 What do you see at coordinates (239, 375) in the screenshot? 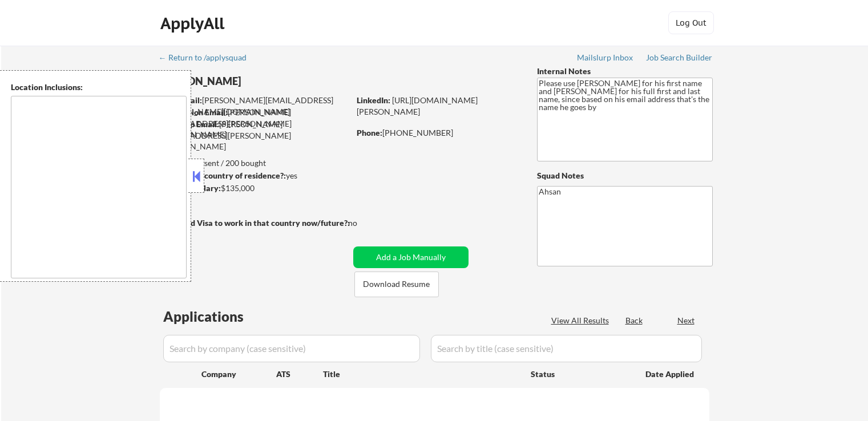
I see `div: Company` at bounding box center [239, 375].